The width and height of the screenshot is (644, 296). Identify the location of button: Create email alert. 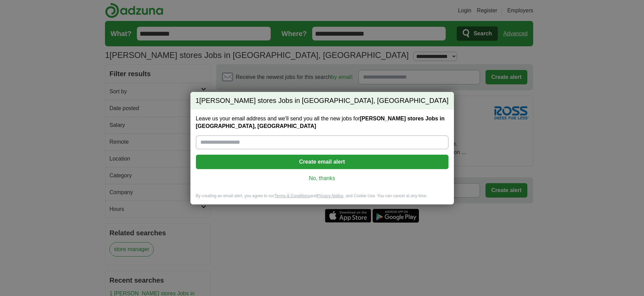
(322, 162).